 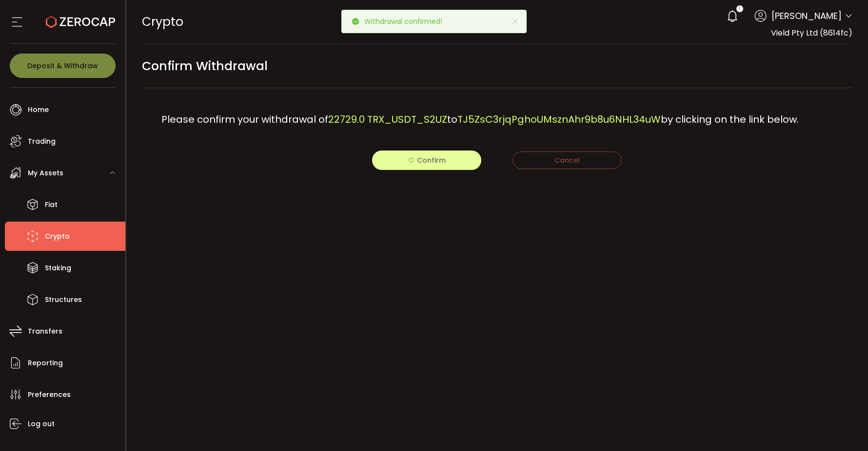 I want to click on span: by clicking on the link below., so click(x=729, y=120).